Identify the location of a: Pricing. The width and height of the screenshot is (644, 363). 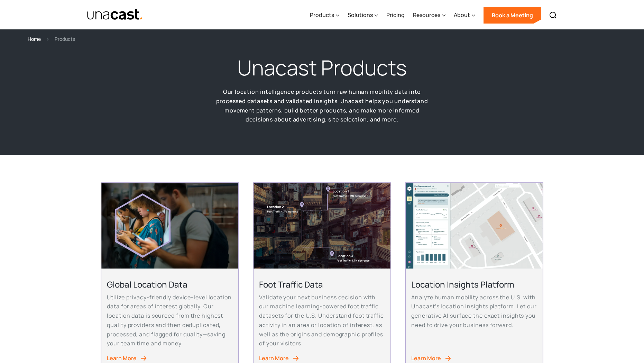
(396, 15).